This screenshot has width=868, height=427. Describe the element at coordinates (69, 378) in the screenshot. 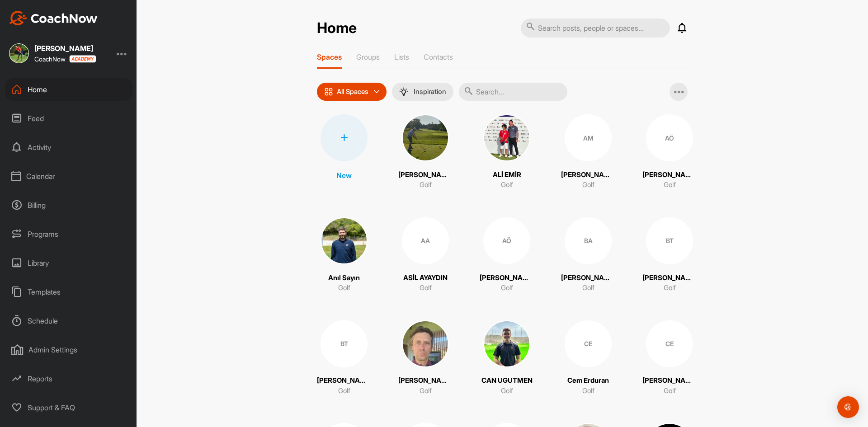

I see `div: Reports` at that location.